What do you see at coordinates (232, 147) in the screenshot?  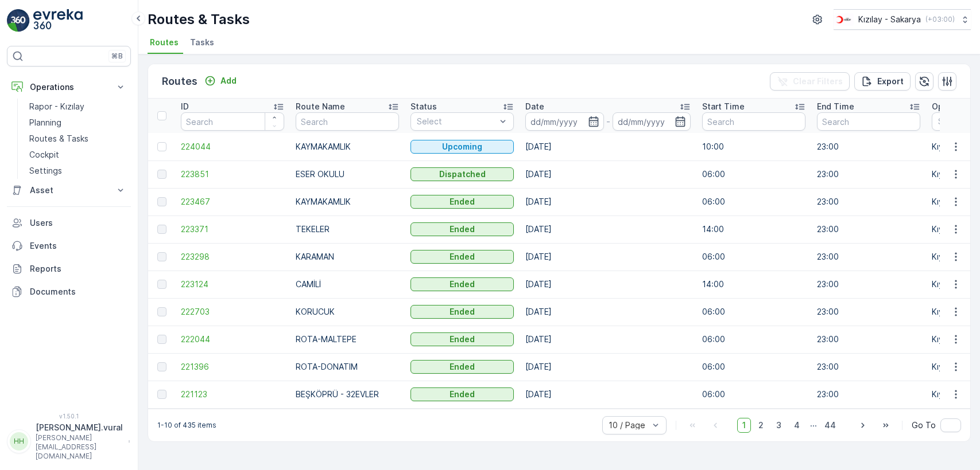 I see `span: 224044` at bounding box center [232, 147].